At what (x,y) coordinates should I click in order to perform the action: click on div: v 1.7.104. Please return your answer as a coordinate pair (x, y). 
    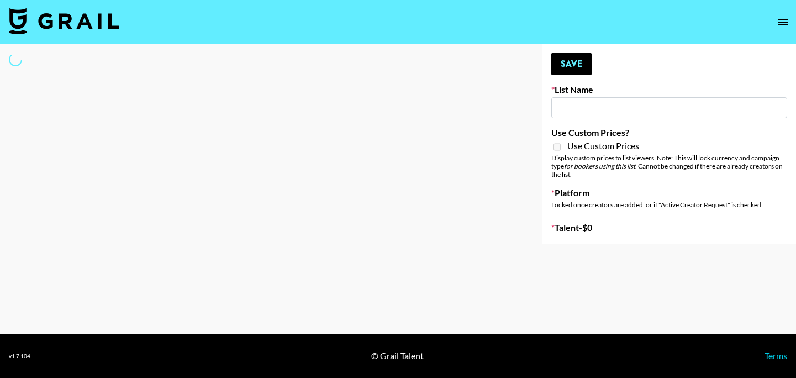
    Looking at the image, I should click on (19, 356).